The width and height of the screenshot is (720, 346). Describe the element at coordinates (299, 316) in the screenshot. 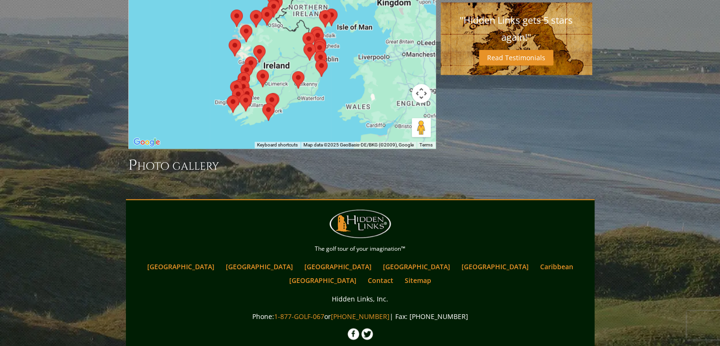

I see `a: 1-877-GOLF-067` at that location.